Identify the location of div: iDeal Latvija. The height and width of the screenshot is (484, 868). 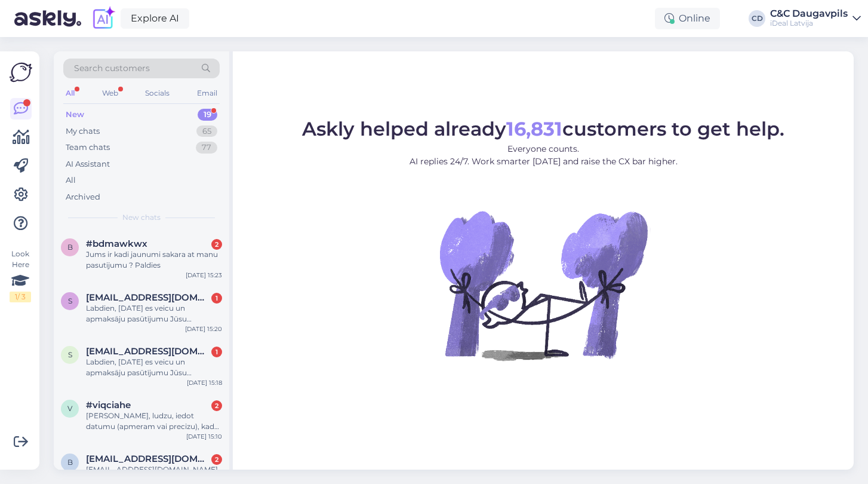
(809, 24).